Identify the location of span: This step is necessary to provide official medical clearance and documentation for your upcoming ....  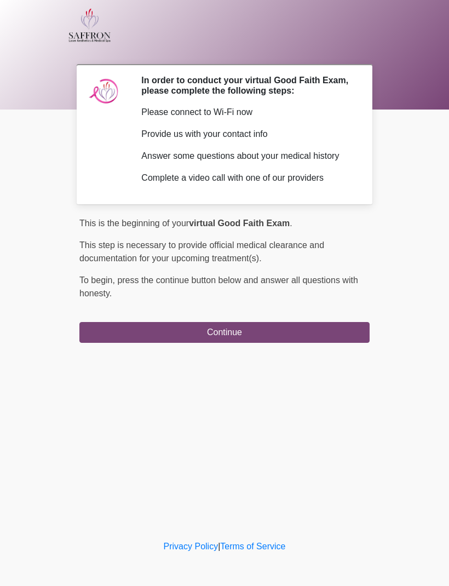
(202, 251).